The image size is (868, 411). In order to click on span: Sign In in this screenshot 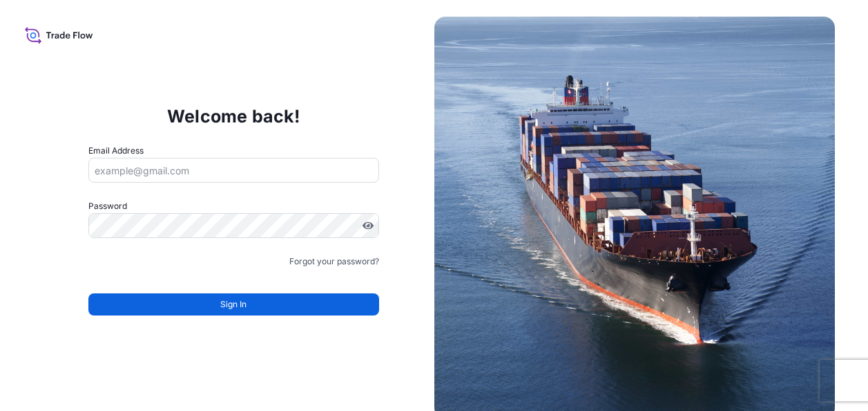, I will do `click(233, 305)`.